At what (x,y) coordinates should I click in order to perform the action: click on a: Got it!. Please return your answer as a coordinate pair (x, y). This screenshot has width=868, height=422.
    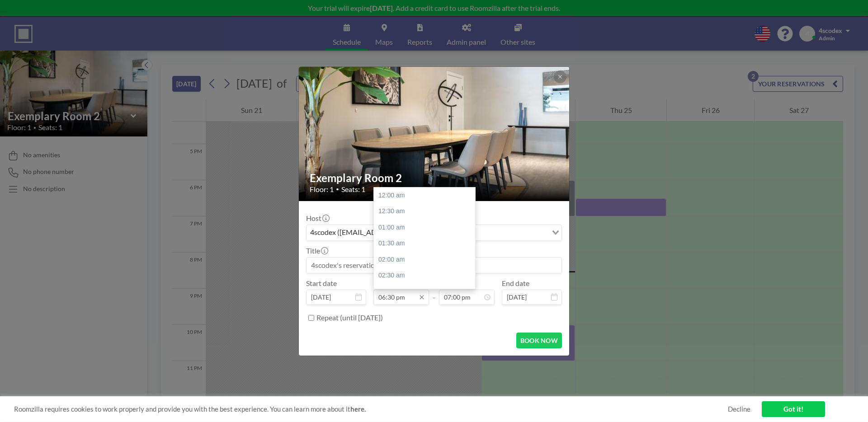
    Looking at the image, I should click on (794, 409).